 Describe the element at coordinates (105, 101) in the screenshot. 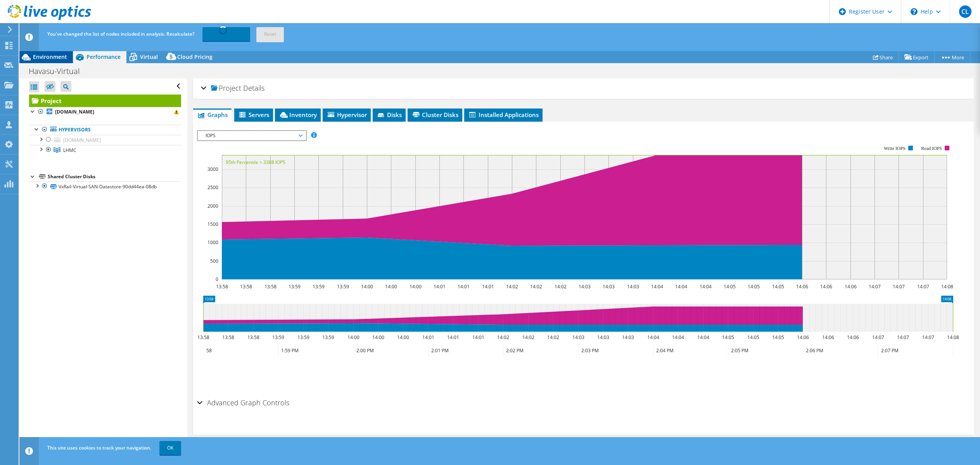

I see `a: Project` at that location.